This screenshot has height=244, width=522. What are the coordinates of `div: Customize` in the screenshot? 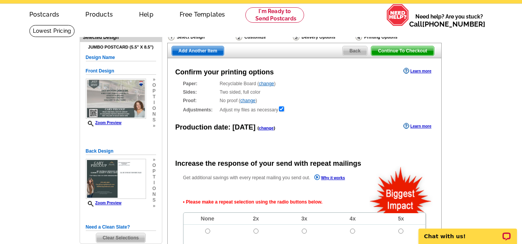 It's located at (263, 37).